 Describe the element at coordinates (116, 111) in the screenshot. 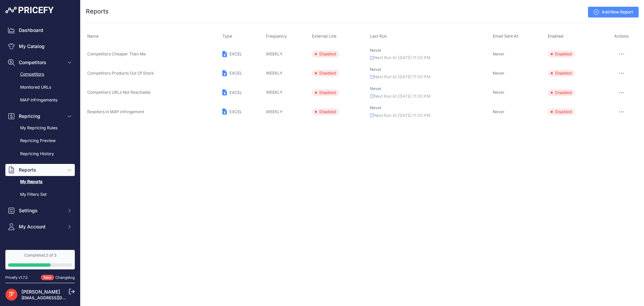

I see `span: Resellers in MAP infringement` at that location.